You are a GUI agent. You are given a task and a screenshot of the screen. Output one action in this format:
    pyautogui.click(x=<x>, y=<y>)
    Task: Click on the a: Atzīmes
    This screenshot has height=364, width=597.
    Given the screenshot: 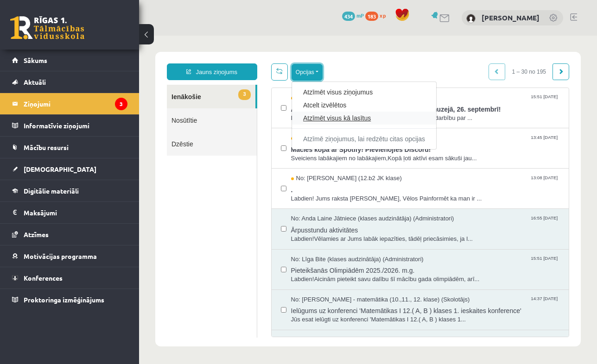 What is the action you would take?
    pyautogui.click(x=70, y=234)
    